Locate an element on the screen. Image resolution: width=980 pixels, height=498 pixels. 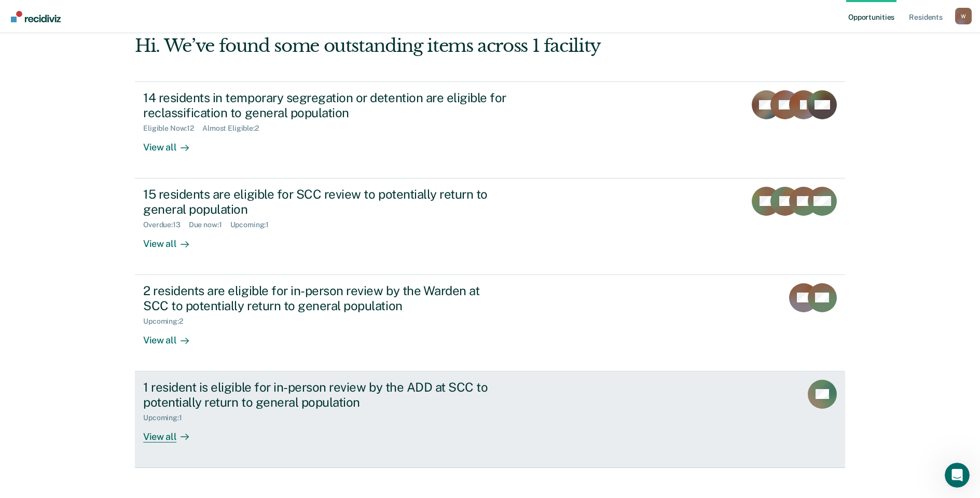
a: 1 resident is eligible for in-person review by the ADD at SCC to potentially return to general po... is located at coordinates (490, 420).